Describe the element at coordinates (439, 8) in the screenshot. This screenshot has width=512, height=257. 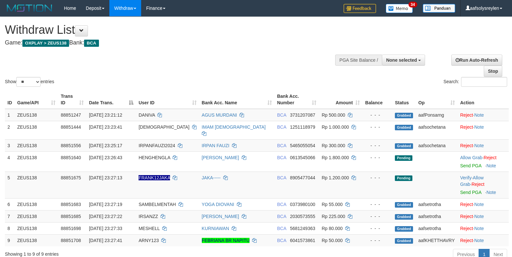
I see `img: panduan.png` at that location.